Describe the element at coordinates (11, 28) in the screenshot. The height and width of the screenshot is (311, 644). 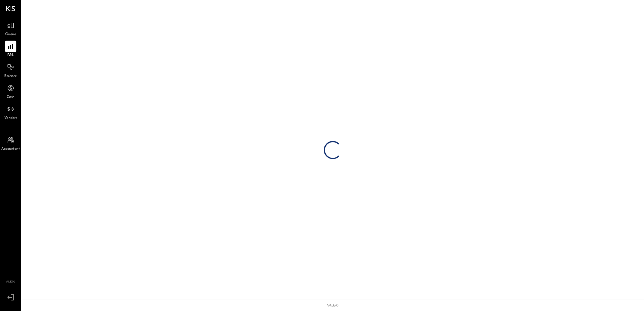
I see `a: Queue` at that location.